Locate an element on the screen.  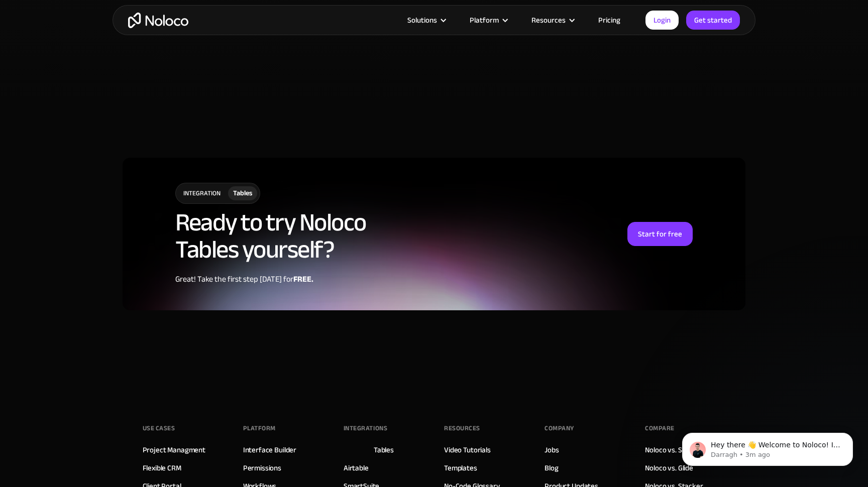
div: Use Cases is located at coordinates (158, 429).